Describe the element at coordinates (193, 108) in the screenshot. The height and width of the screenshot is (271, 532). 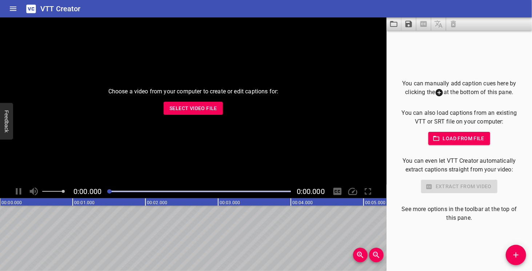
I see `span: Select Video File` at that location.